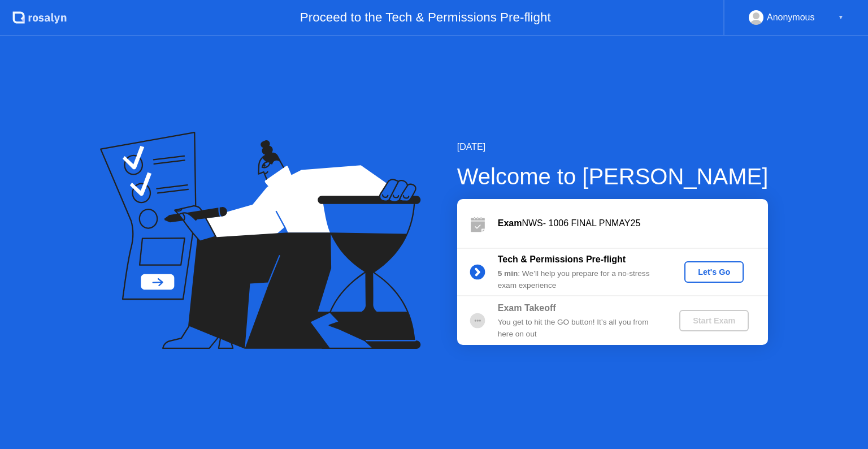 This screenshot has height=449, width=868. What do you see at coordinates (508, 273) in the screenshot?
I see `b: 5 min` at bounding box center [508, 273].